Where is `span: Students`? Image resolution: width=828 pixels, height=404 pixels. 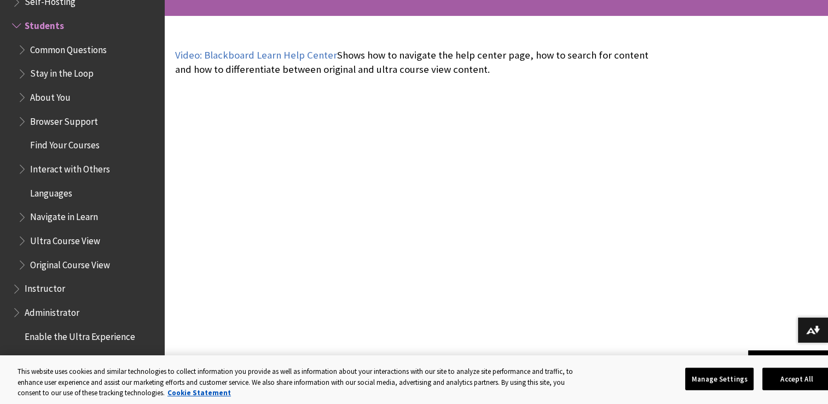 span: Students is located at coordinates (44, 24).